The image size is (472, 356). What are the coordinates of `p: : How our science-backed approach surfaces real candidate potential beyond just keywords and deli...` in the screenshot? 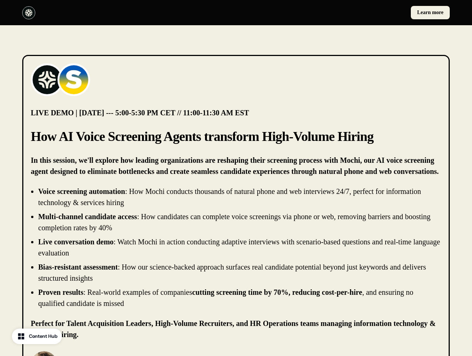 It's located at (232, 273).